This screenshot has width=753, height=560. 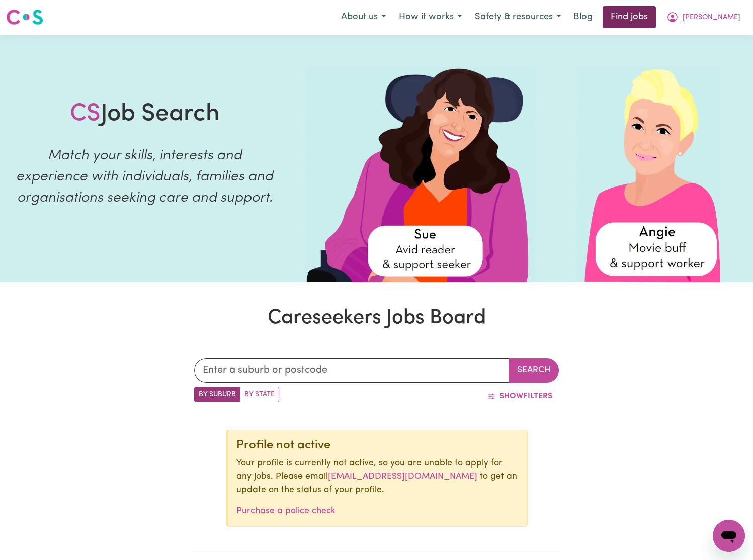 I want to click on a: Blog, so click(x=583, y=17).